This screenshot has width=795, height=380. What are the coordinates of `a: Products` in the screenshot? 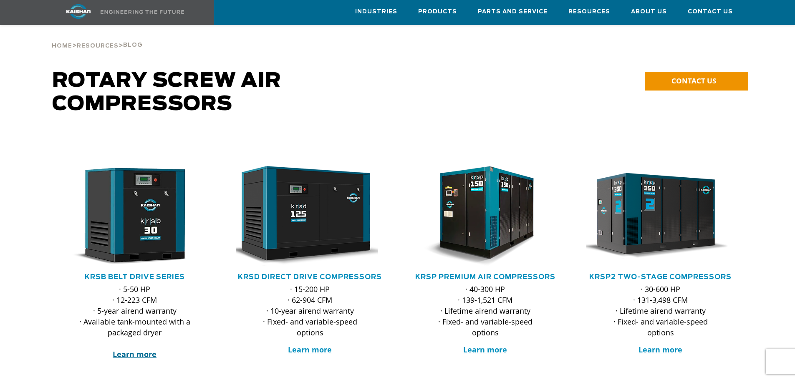 It's located at (438, 12).